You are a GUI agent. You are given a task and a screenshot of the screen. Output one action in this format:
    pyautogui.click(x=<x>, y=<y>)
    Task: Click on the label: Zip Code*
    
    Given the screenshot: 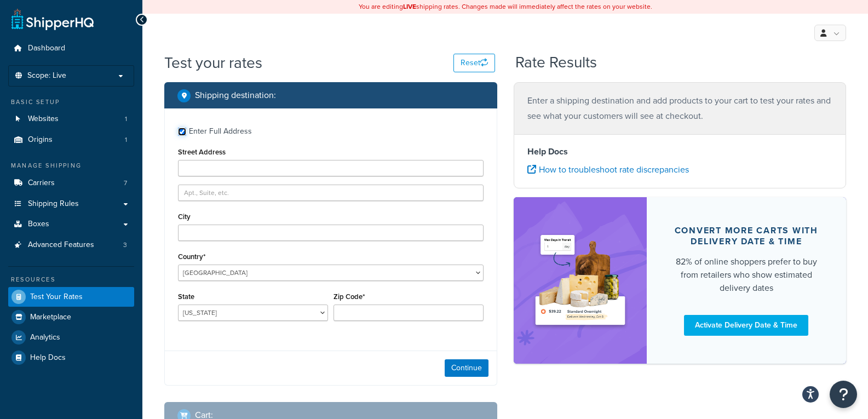 What is the action you would take?
    pyautogui.click(x=349, y=296)
    